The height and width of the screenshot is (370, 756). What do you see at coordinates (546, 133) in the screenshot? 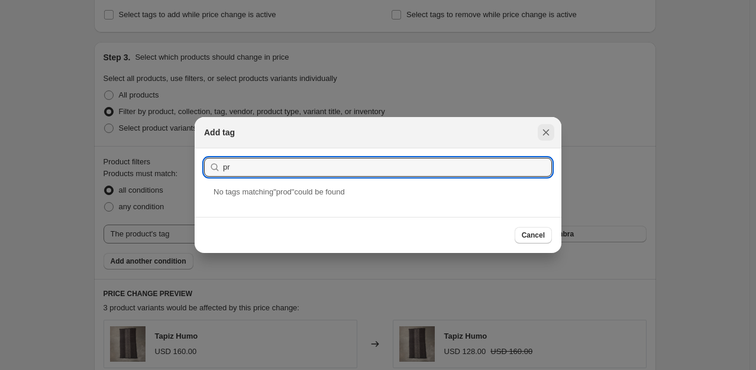
I see `button: Close` at bounding box center [546, 133].